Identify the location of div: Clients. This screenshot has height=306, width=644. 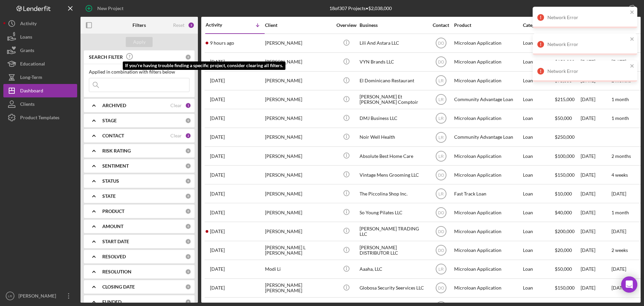
(27, 105).